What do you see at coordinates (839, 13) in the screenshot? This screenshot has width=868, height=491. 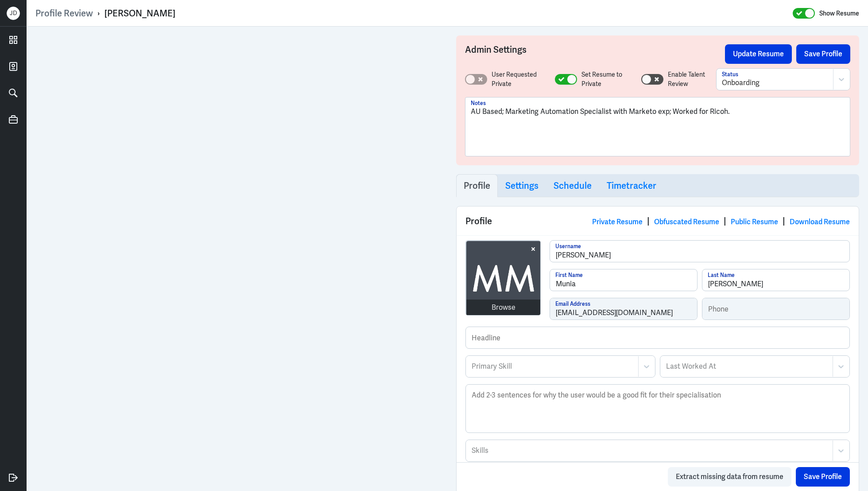 I see `label: Show Resume` at bounding box center [839, 13].